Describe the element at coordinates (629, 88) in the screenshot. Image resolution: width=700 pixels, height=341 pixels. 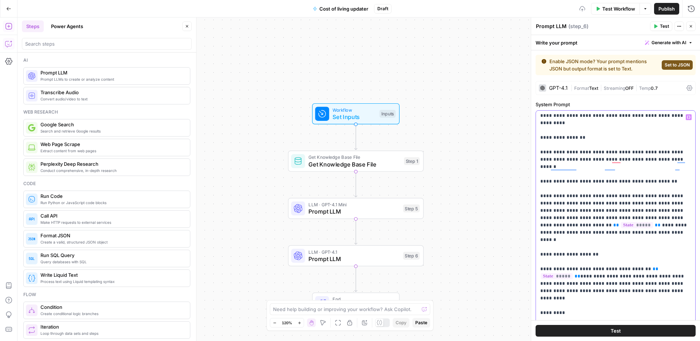
I see `span: OFF` at that location.